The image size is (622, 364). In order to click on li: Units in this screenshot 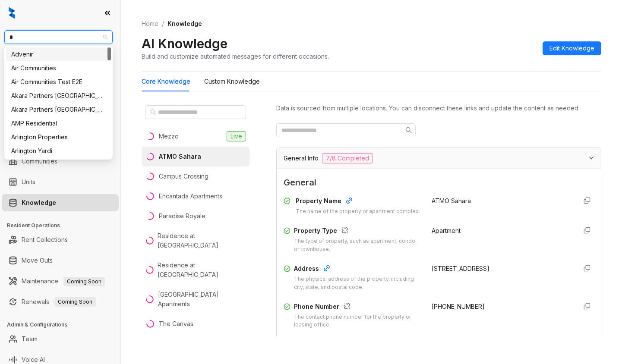, I will do `click(60, 182)`.